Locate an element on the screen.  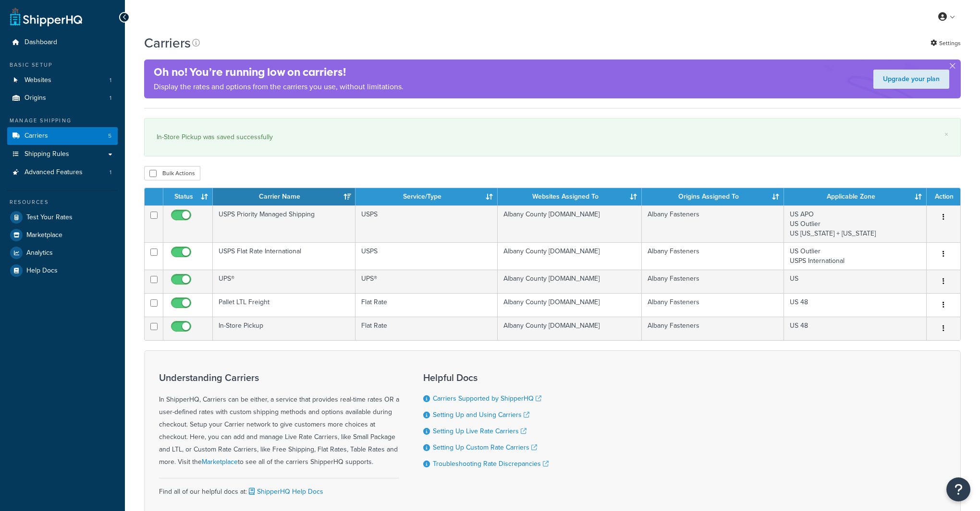
span: Advanced Features is located at coordinates (53, 173).